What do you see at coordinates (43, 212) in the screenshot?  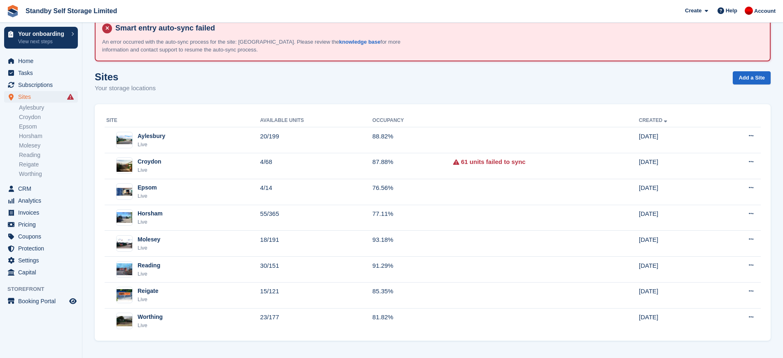 I see `span: Invoices` at bounding box center [43, 212].